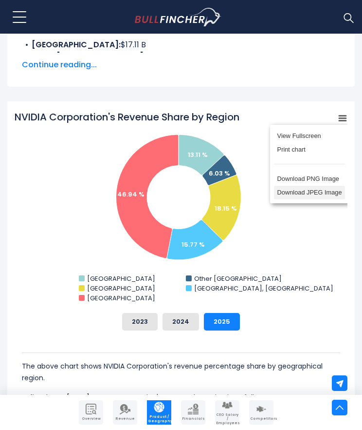 This screenshot has height=430, width=362. Describe the element at coordinates (159, 419) in the screenshot. I see `span: Product / Geography` at that location.